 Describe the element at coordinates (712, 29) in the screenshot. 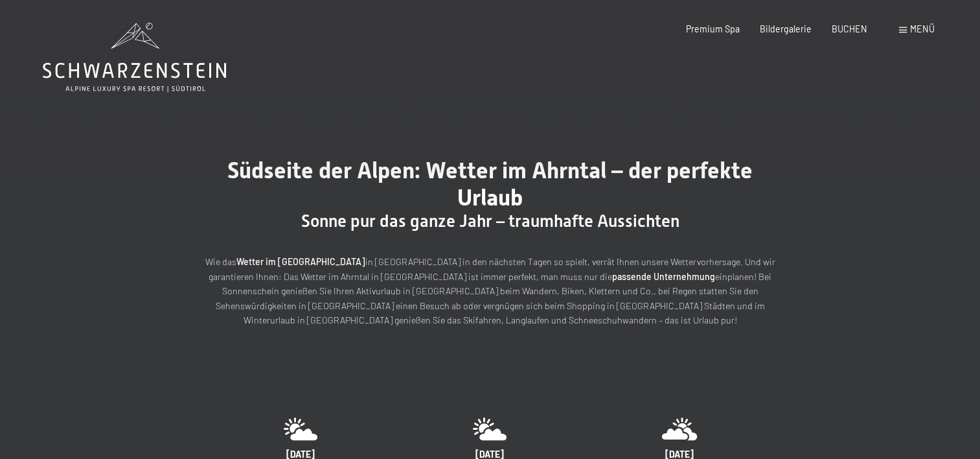

I see `span: Premium Spa` at that location.